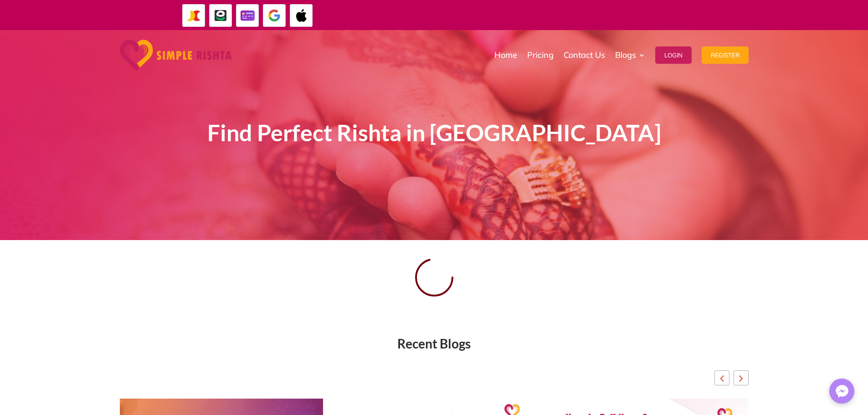 This screenshot has width=868, height=415. What do you see at coordinates (630, 55) in the screenshot?
I see `a: Blogs` at bounding box center [630, 55].